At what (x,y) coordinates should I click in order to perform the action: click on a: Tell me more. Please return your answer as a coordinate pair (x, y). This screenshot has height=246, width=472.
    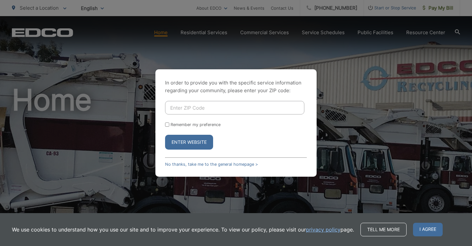
    Looking at the image, I should click on (383, 229).